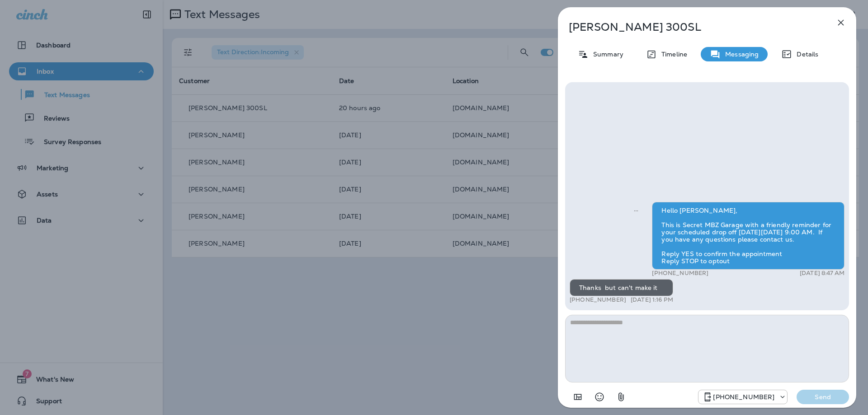 The width and height of the screenshot is (868, 415). Describe the element at coordinates (742, 397) in the screenshot. I see `div: +1 (424) 433-6149` at that location.